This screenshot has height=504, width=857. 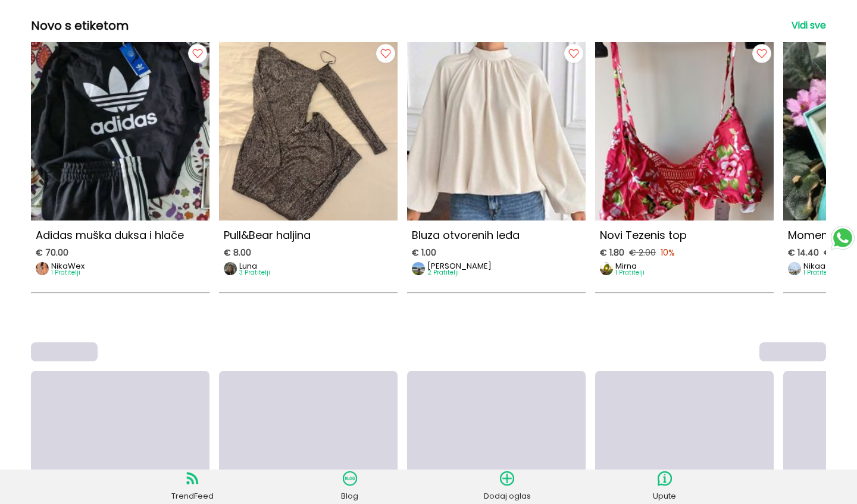 I want to click on span: € 1.80, so click(x=611, y=253).